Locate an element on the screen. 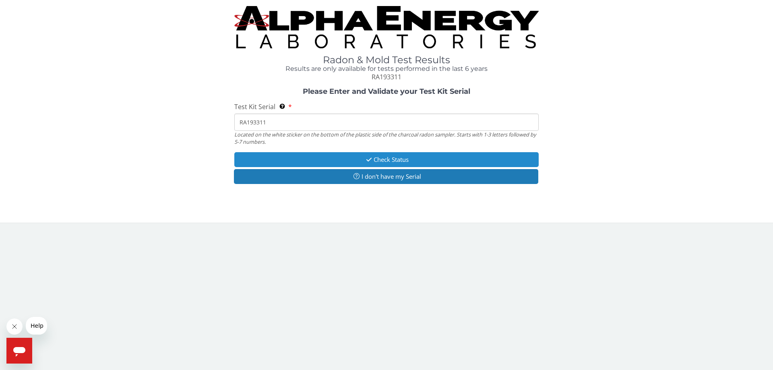 The height and width of the screenshot is (370, 773). span: Test Kit Serial is located at coordinates (255, 107).